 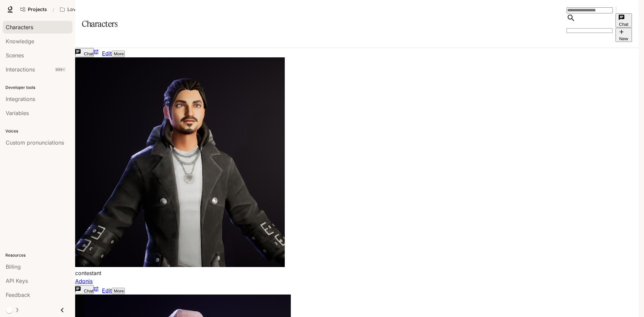 What do you see at coordinates (623, 21) in the screenshot?
I see `button: Chat` at bounding box center [623, 21].